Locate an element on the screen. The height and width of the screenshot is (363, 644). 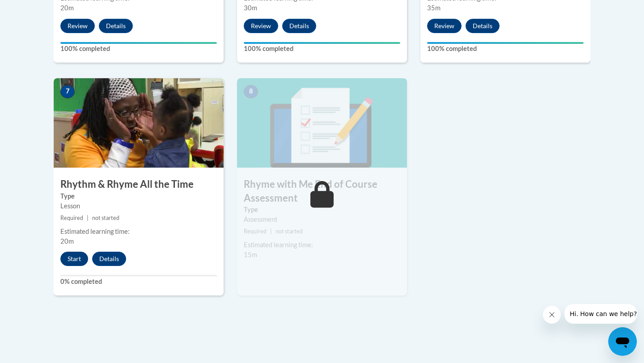
span: 15m is located at coordinates (250, 255).